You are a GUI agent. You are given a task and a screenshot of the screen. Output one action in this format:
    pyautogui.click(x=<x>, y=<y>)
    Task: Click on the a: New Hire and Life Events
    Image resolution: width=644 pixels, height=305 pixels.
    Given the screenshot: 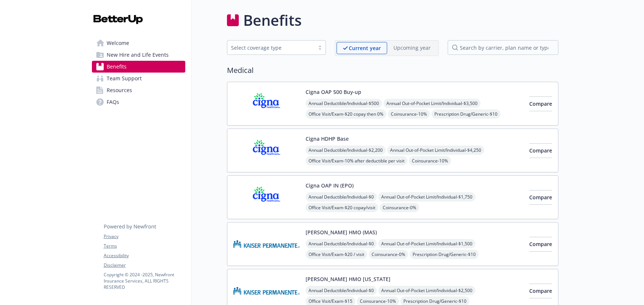 What is the action you would take?
    pyautogui.click(x=139, y=55)
    